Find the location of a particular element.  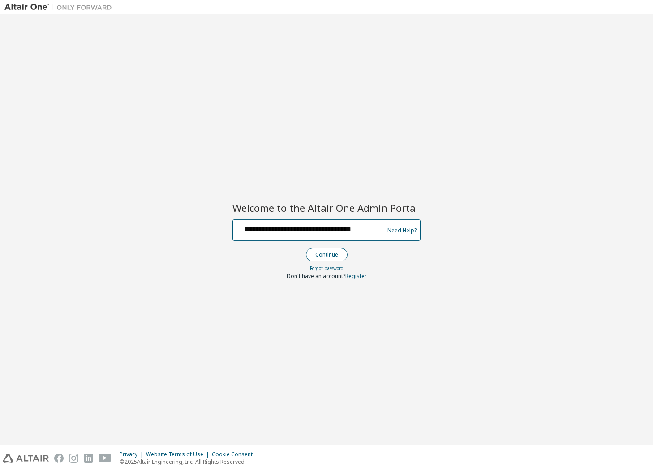

img: linkedin.svg is located at coordinates (88, 458).